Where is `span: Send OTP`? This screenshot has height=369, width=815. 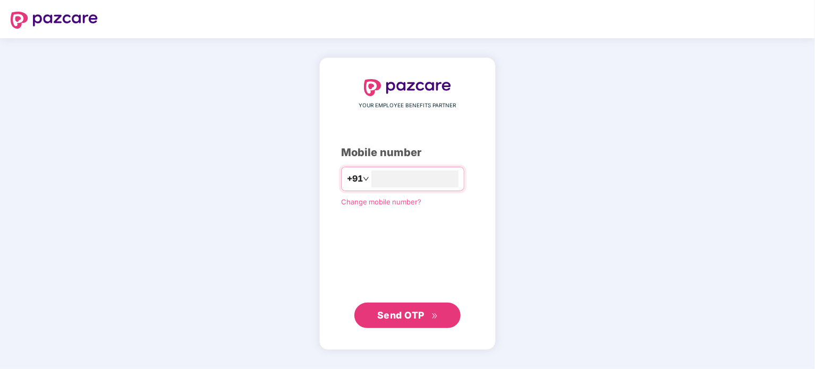
span: Send OTP is located at coordinates (400, 315).